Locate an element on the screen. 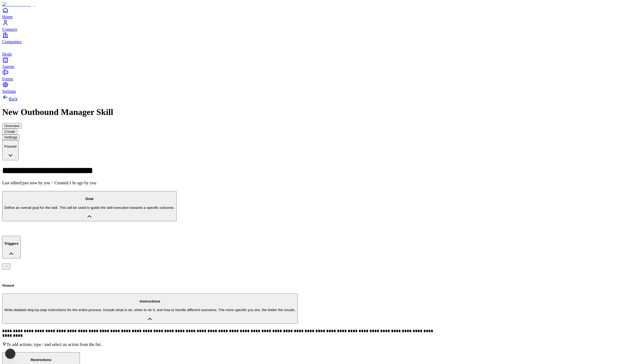 Image resolution: width=627 pixels, height=364 pixels. button: Create is located at coordinates (10, 132).